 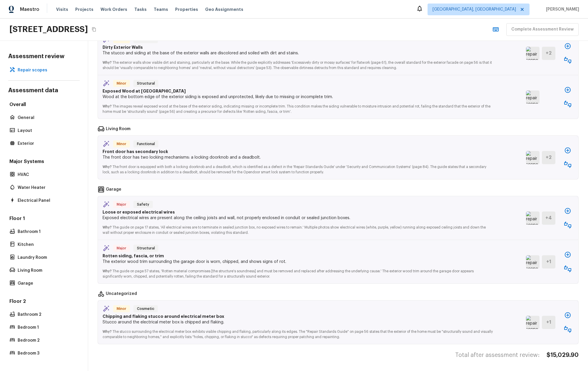 I want to click on p: Bedroom 3, so click(x=47, y=353).